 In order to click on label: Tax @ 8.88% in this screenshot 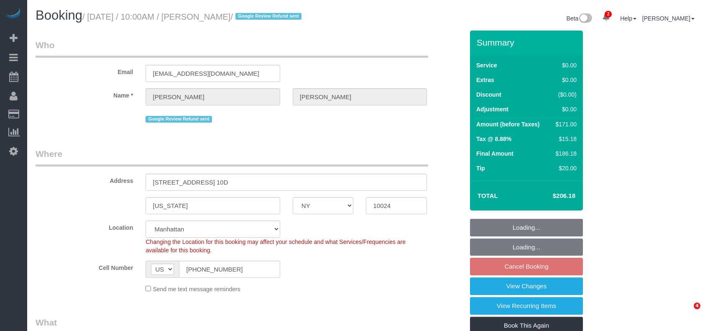, I will do `click(494, 139)`.